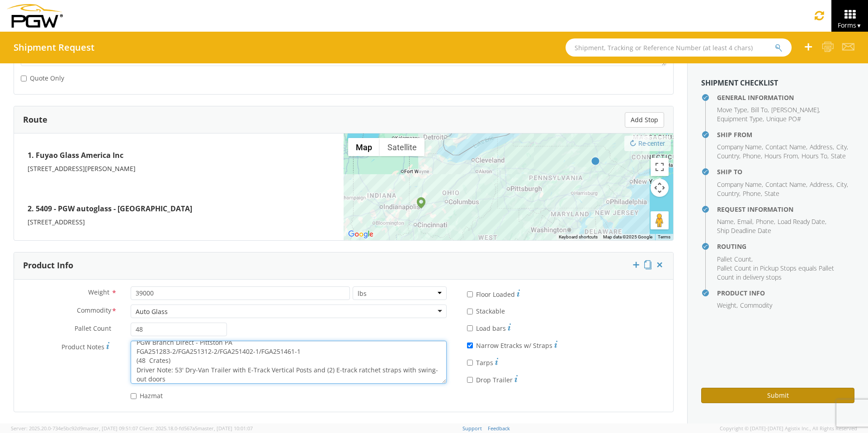 The image size is (868, 433). Describe the element at coordinates (83, 347) in the screenshot. I see `span: Product Notes` at that location.